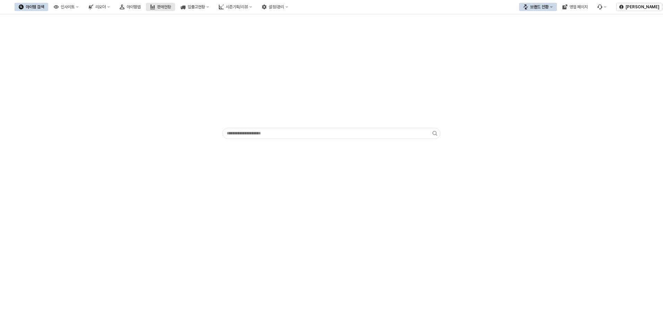 The height and width of the screenshot is (320, 663). I want to click on button: 리오더, so click(99, 7).